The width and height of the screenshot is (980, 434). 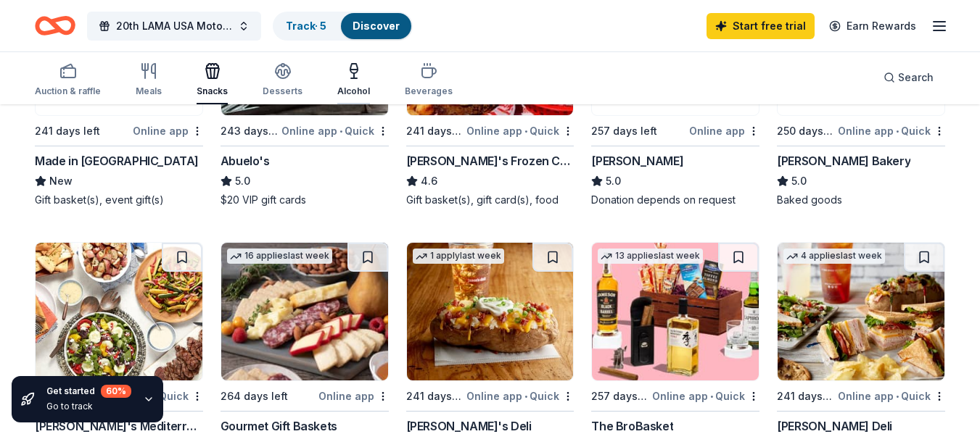 What do you see at coordinates (174, 26) in the screenshot?
I see `button: 20th LAMA USA Motor Touring Rally` at bounding box center [174, 26].